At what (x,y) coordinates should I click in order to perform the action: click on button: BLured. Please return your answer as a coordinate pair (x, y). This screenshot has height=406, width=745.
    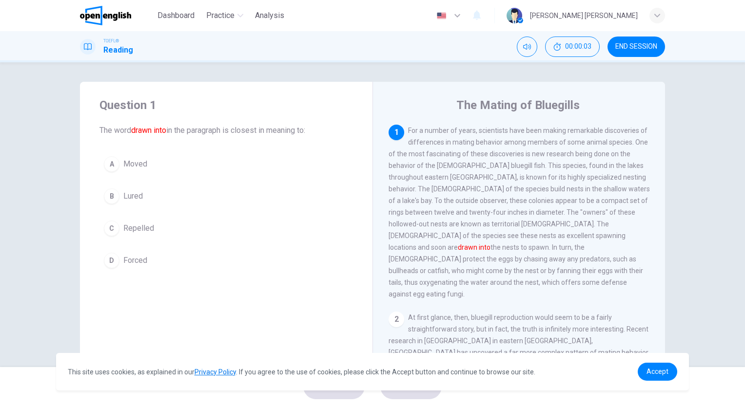
    Looking at the image, I should click on (226, 196).